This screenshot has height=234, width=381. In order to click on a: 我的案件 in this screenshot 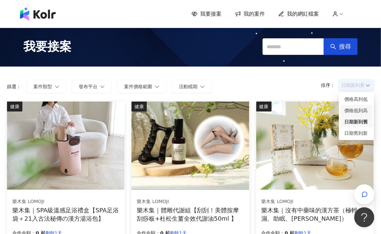, I will do `click(250, 14)`.